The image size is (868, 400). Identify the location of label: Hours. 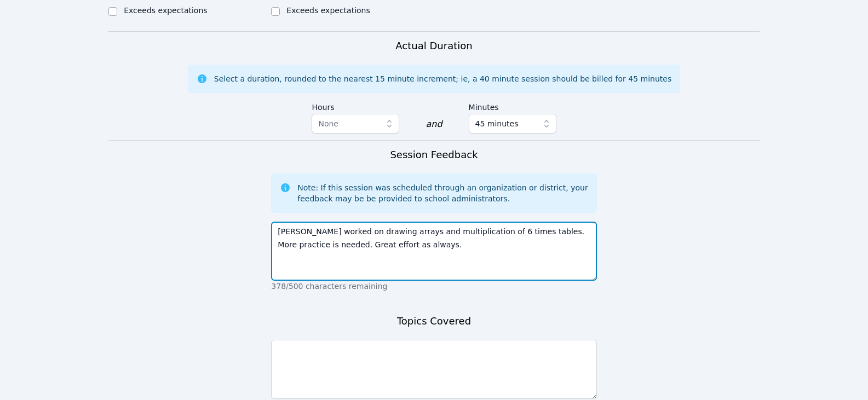
(355, 106).